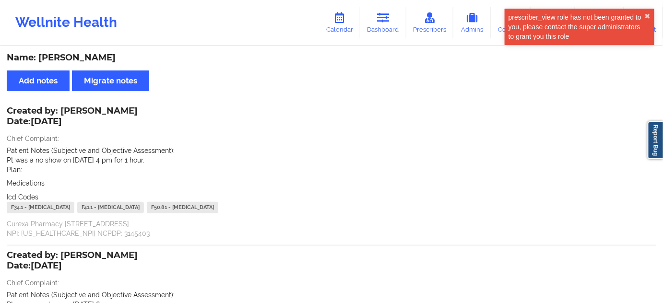  Describe the element at coordinates (38, 81) in the screenshot. I see `button: Add notes` at that location.